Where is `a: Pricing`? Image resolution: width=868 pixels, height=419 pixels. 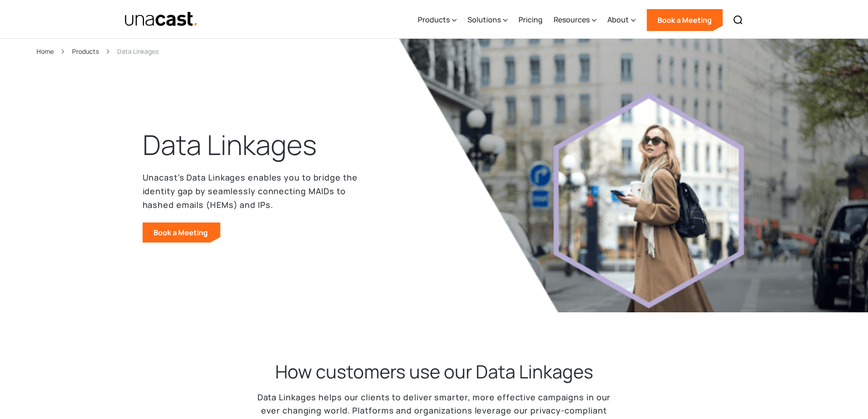 a: Pricing is located at coordinates (530, 20).